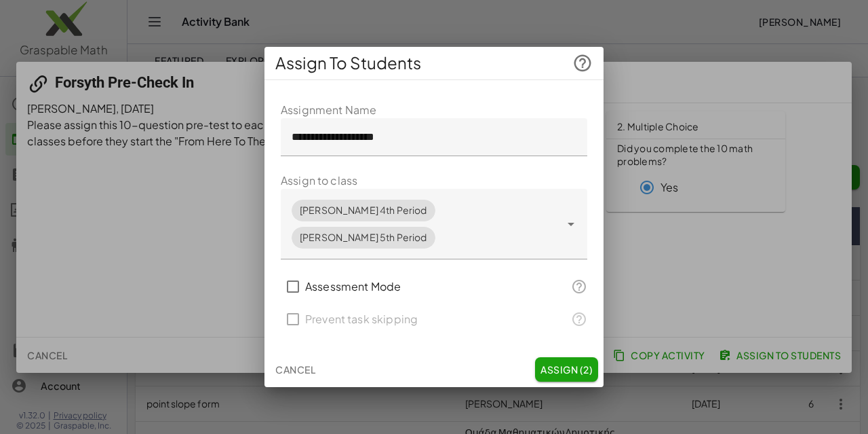  What do you see at coordinates (319, 180) in the screenshot?
I see `label: Assign to class` at bounding box center [319, 180].